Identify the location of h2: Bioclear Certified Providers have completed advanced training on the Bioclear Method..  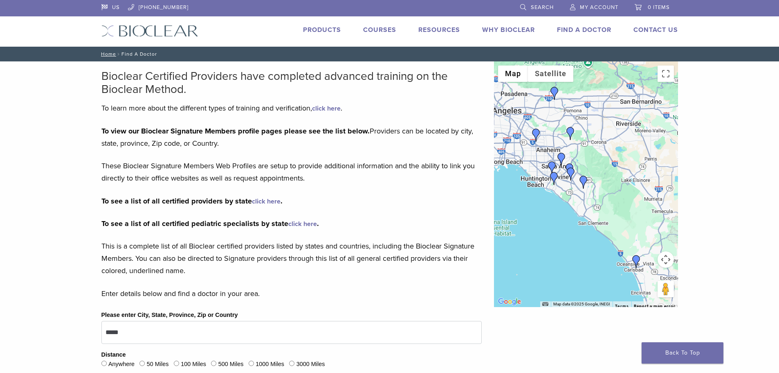
(292, 83).